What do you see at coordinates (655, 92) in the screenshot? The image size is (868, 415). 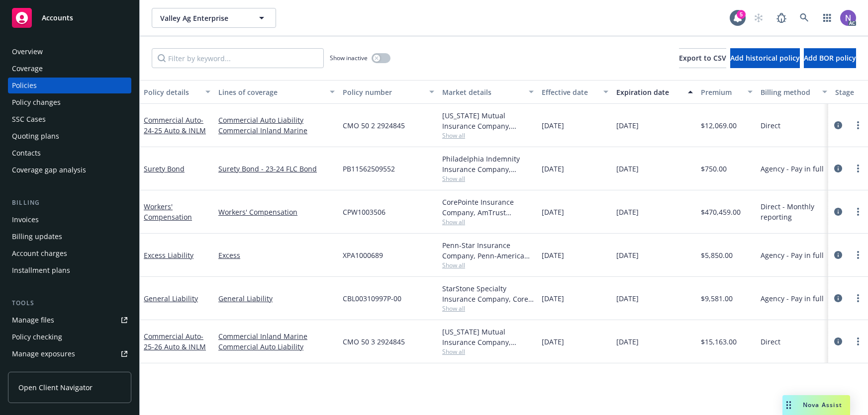 I see `button: Expiration date` at bounding box center [655, 92].